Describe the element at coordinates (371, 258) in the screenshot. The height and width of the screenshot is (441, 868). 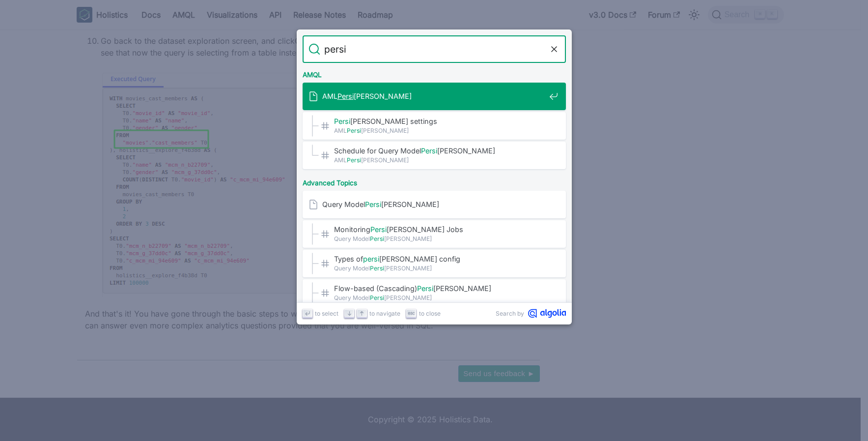
I see `mark: persi` at that location.